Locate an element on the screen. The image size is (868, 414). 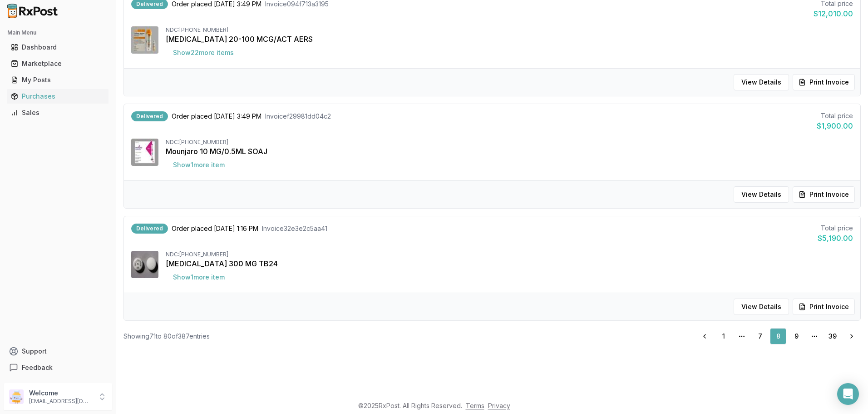
button: Sales is located at coordinates (58, 113).